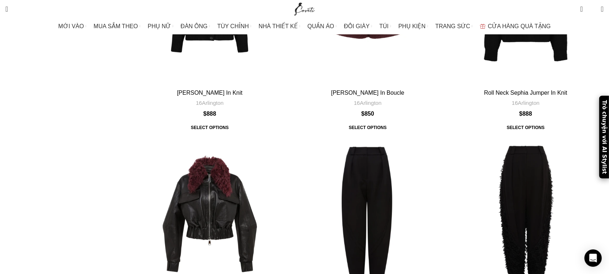 Image resolution: width=609 pixels, height=274 pixels. What do you see at coordinates (358, 26) in the screenshot?
I see `a: ĐÔI GIÀY` at bounding box center [358, 26].